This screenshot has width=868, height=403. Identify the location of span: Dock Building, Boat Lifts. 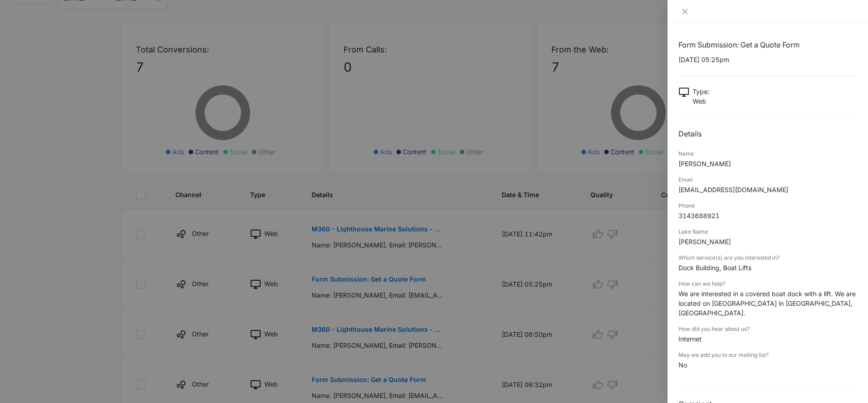
(715, 267).